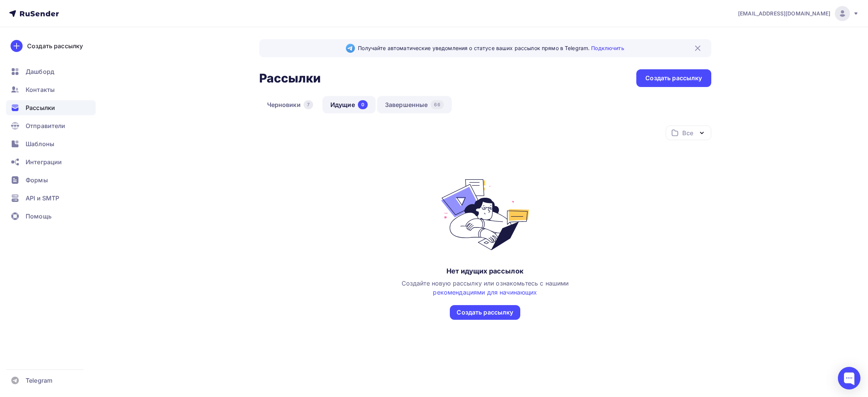 This screenshot has height=397, width=868. What do you see at coordinates (688, 133) in the screenshot?
I see `div: Все` at bounding box center [688, 133].